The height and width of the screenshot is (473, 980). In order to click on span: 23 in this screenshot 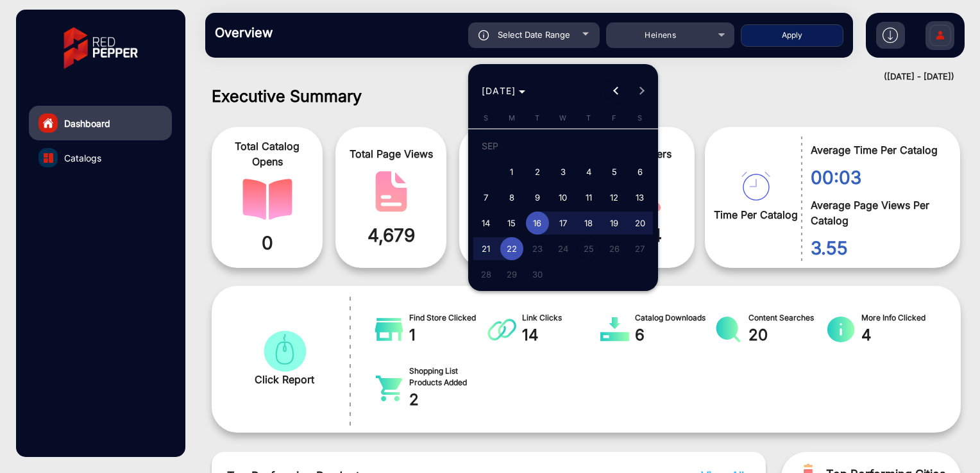, I will do `click(538, 248)`.